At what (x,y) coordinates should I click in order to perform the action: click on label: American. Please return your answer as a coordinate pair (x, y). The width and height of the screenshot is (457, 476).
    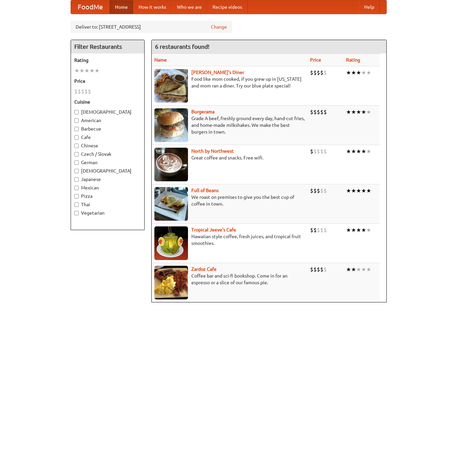
    Looking at the image, I should click on (108, 120).